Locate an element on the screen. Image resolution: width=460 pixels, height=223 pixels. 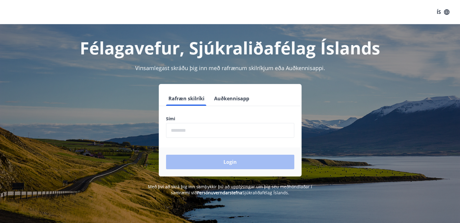
label: Sími is located at coordinates (230, 119).